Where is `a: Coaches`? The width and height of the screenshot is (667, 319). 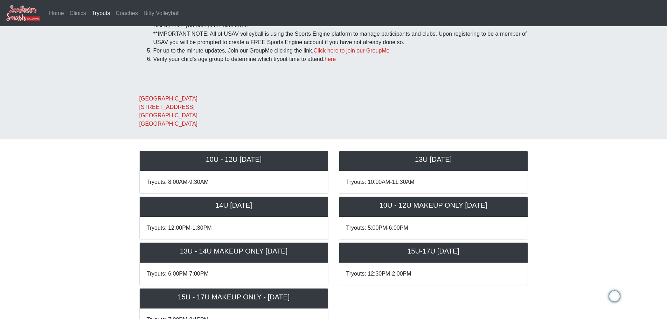 a: Coaches is located at coordinates (127, 13).